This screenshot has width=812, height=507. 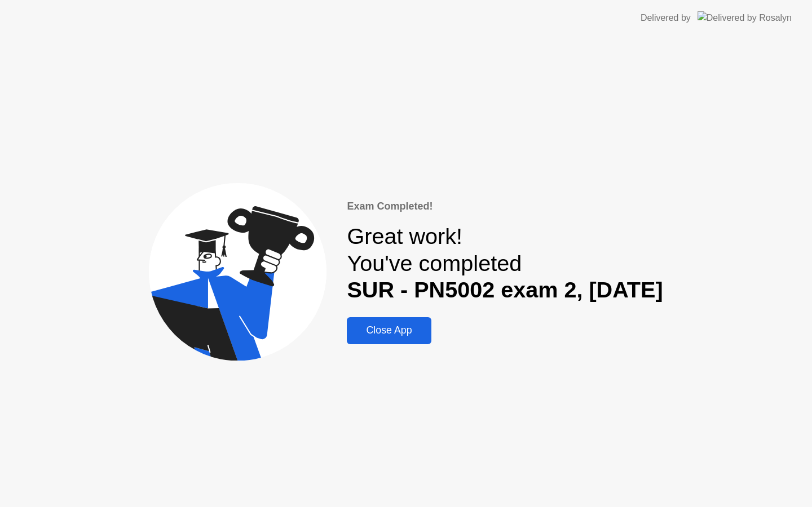 I want to click on button: Close App, so click(x=388, y=331).